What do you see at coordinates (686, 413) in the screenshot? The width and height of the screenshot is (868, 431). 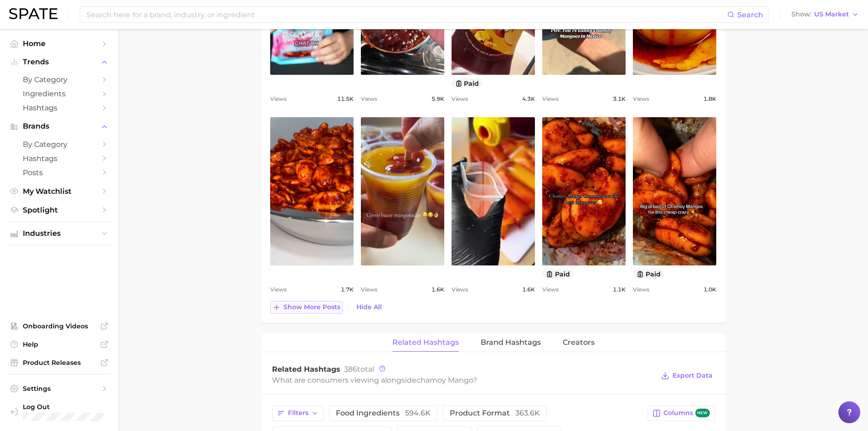 I see `span: Columns` at bounding box center [686, 413].